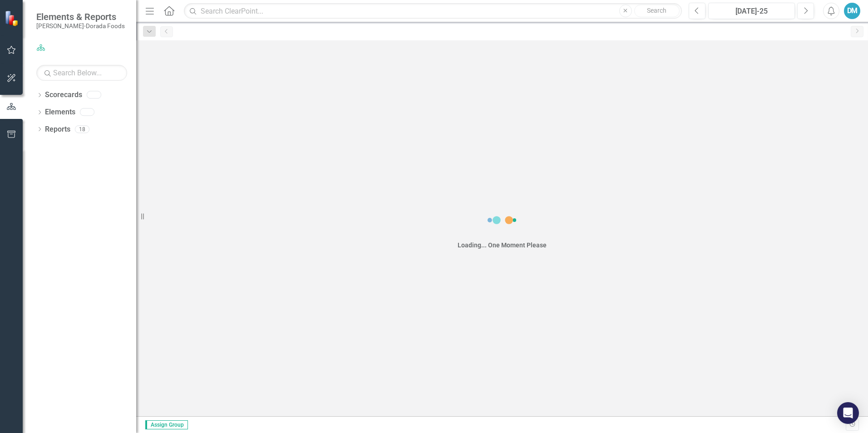 The image size is (868, 433). Describe the element at coordinates (852, 11) in the screenshot. I see `div: DM` at that location.